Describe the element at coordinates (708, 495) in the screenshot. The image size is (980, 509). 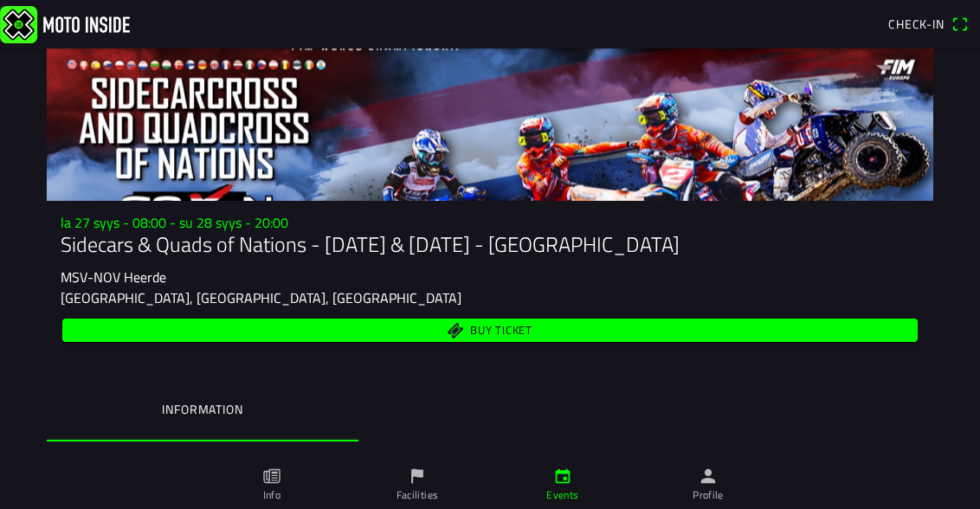
I see `ion-label: Profile` at that location.